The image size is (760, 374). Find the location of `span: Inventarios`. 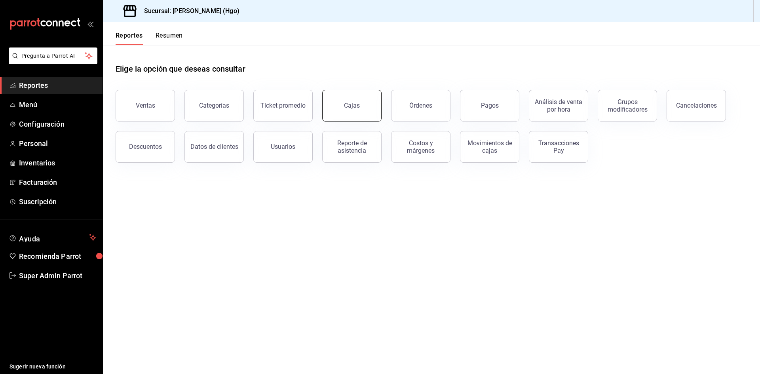

span: Inventarios is located at coordinates (57, 163).